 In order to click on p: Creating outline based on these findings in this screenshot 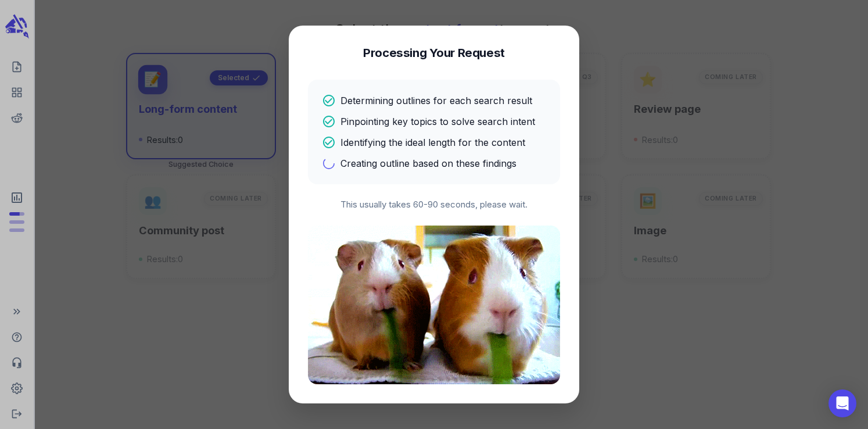, I will do `click(428, 163)`.